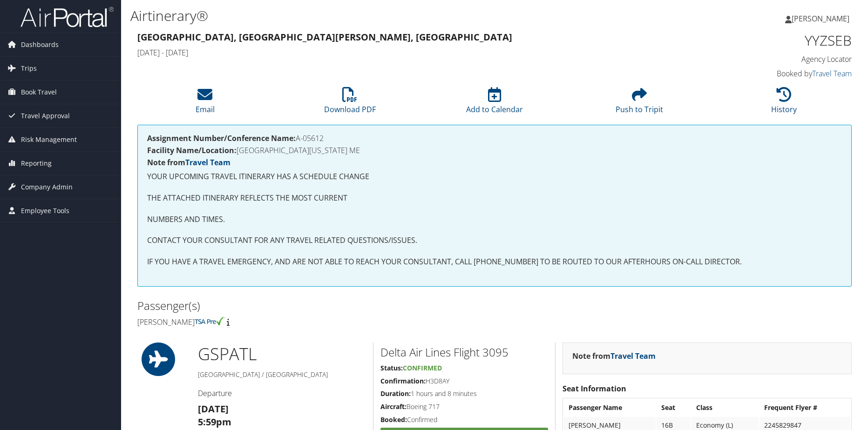  Describe the element at coordinates (767, 59) in the screenshot. I see `h4: Agency Locator` at that location.